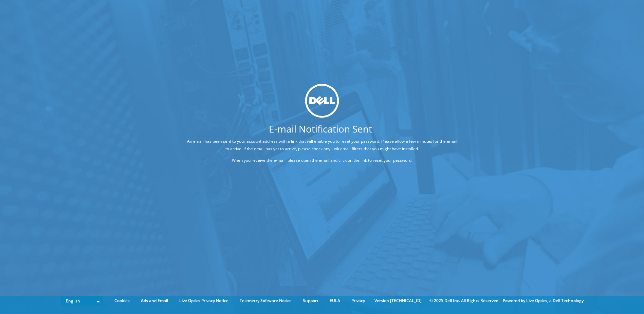 The width and height of the screenshot is (644, 314). What do you see at coordinates (322, 100) in the screenshot?
I see `img: dell_svg_logo.svg` at bounding box center [322, 100].